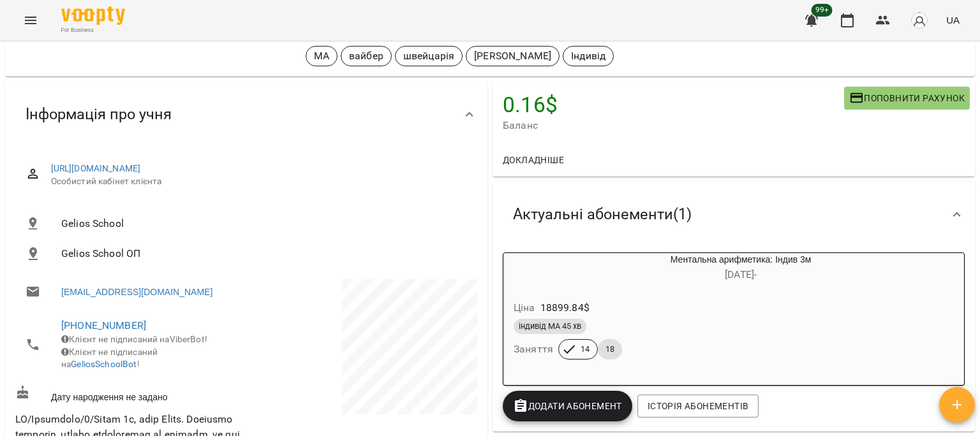  I want to click on h6: Заняття, so click(534, 350).